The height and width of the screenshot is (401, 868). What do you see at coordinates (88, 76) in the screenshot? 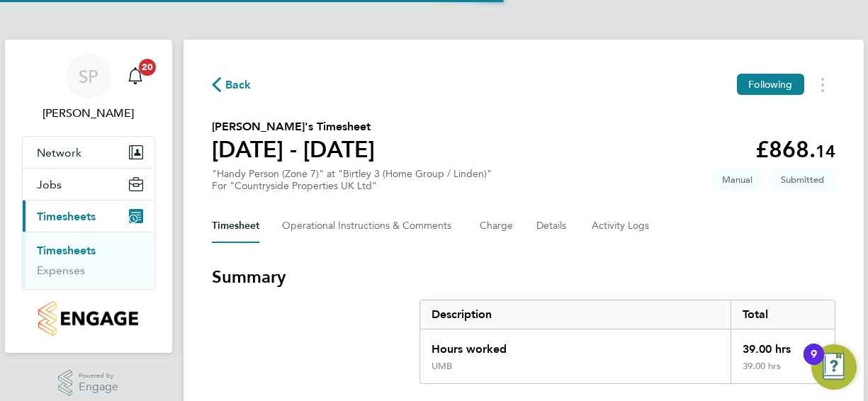
I see `span: SP` at bounding box center [88, 76].